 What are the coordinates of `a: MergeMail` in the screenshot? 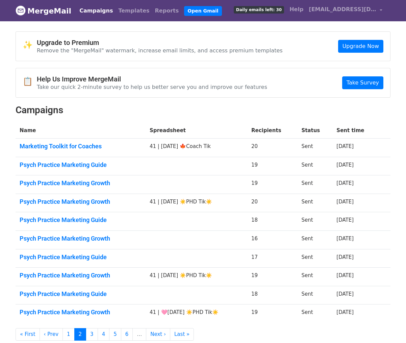 It's located at (43, 11).